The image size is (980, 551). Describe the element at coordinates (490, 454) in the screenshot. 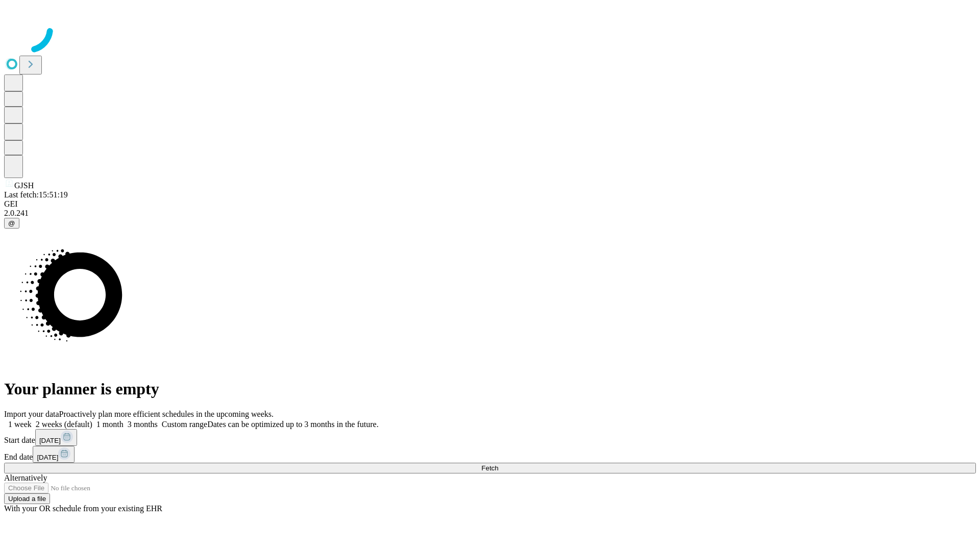

I see `div: End date` at that location.